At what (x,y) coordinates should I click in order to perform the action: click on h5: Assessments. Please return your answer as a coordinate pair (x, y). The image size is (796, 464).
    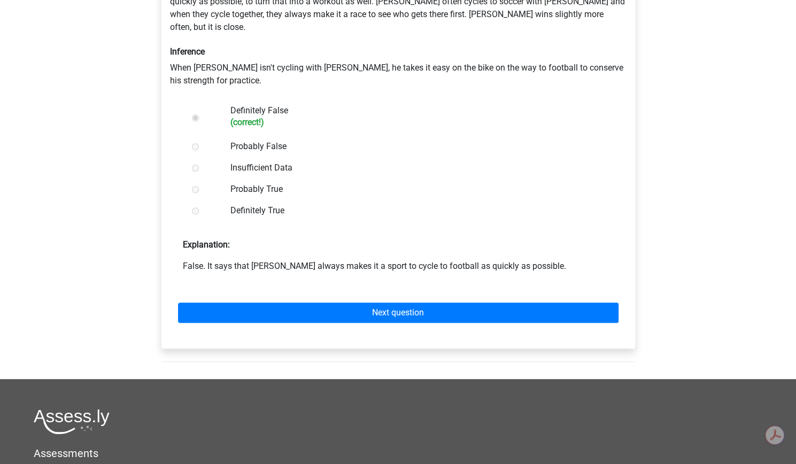
    Looking at the image, I should click on (397, 453).